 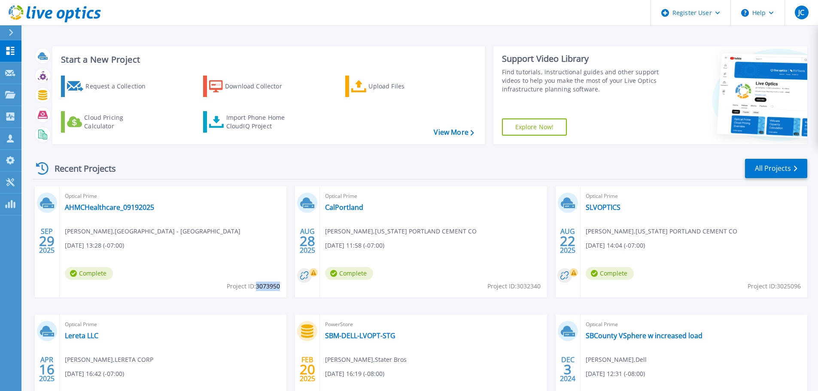 I want to click on h3: Start a New Project, so click(x=267, y=60).